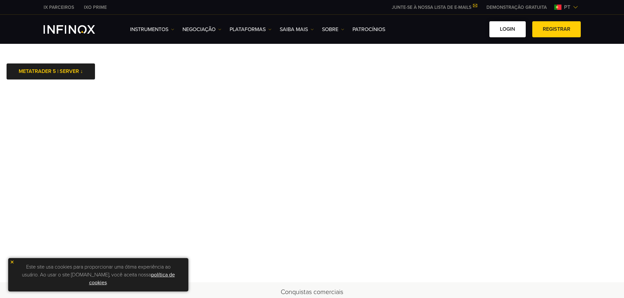 The height and width of the screenshot is (298, 624). Describe the element at coordinates (369, 29) in the screenshot. I see `a: Patrocínios` at that location.